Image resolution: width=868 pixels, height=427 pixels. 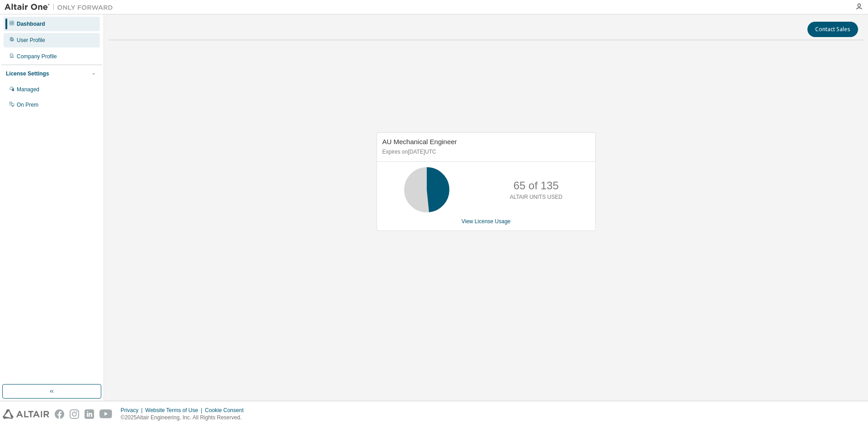 What do you see at coordinates (106, 414) in the screenshot?
I see `img: youtube.svg` at bounding box center [106, 414].